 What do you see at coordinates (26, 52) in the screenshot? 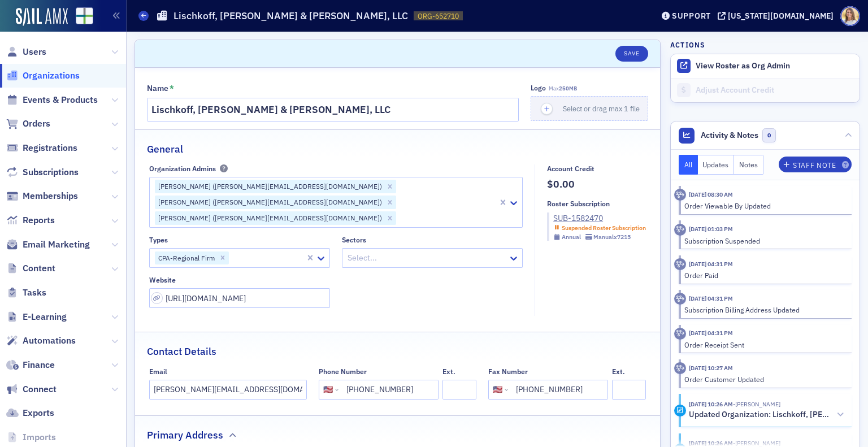
I see `a: Users` at bounding box center [26, 52].